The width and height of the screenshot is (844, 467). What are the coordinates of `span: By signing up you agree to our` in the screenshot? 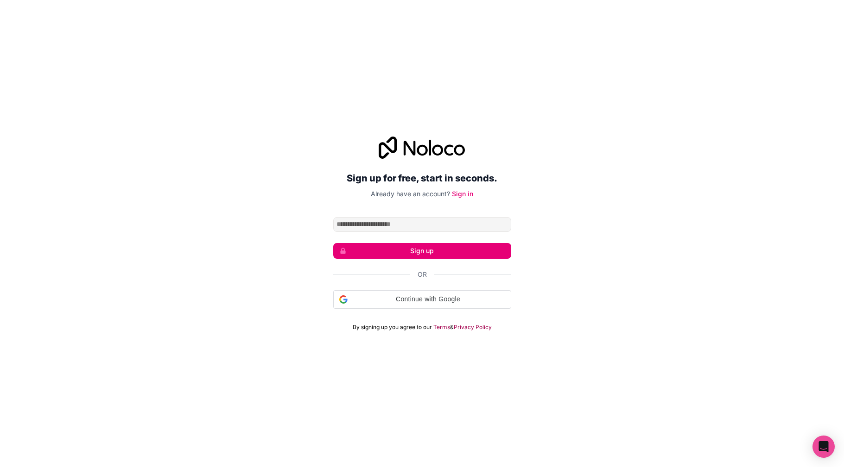 It's located at (392, 328).